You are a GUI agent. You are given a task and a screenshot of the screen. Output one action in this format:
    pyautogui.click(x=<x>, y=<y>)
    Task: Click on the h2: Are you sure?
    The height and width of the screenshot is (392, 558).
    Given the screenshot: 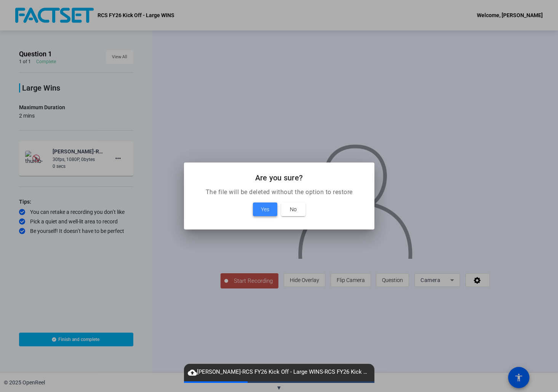 What is the action you would take?
    pyautogui.click(x=279, y=178)
    